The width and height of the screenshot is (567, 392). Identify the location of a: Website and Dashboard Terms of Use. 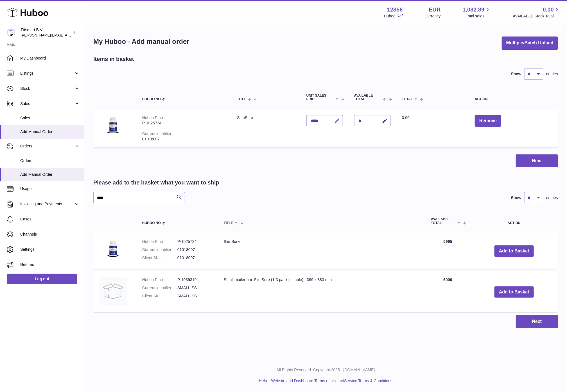
(304, 381).